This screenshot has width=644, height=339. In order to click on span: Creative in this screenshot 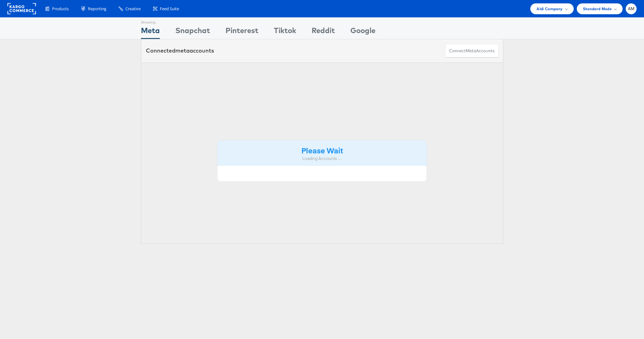, I will do `click(133, 9)`.